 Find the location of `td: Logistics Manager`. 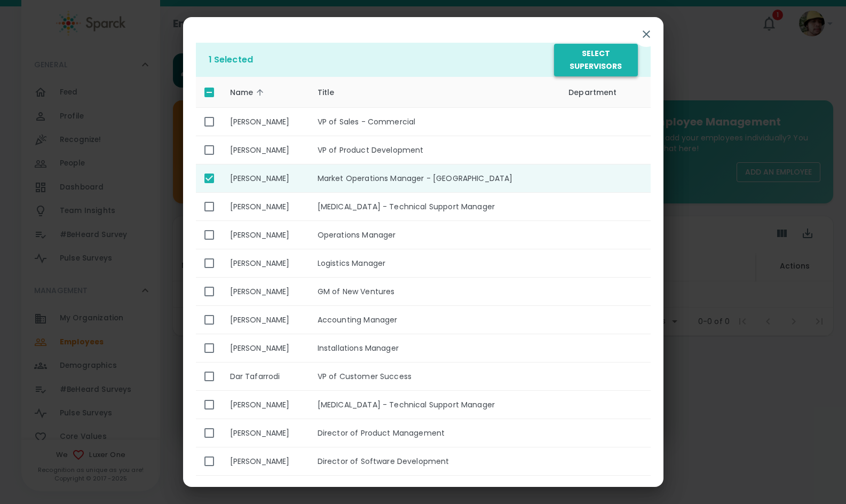

td: Logistics Manager is located at coordinates (435, 264).